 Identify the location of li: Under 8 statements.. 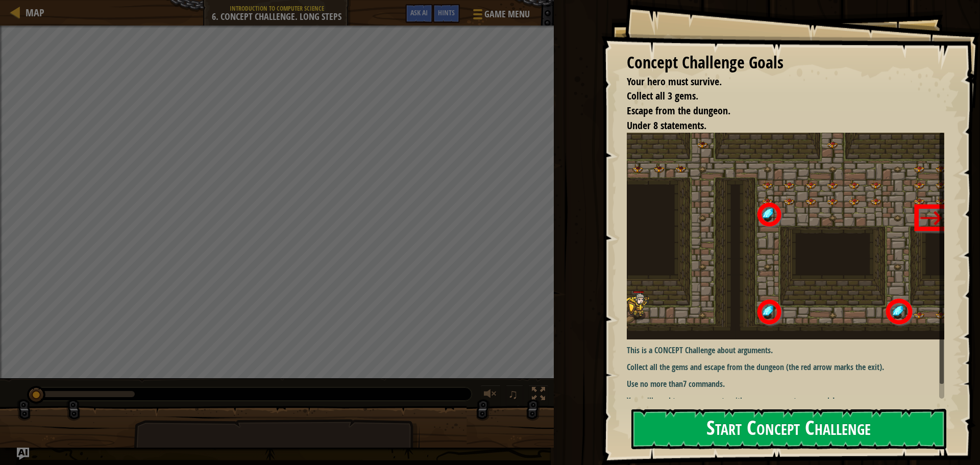
(778, 125).